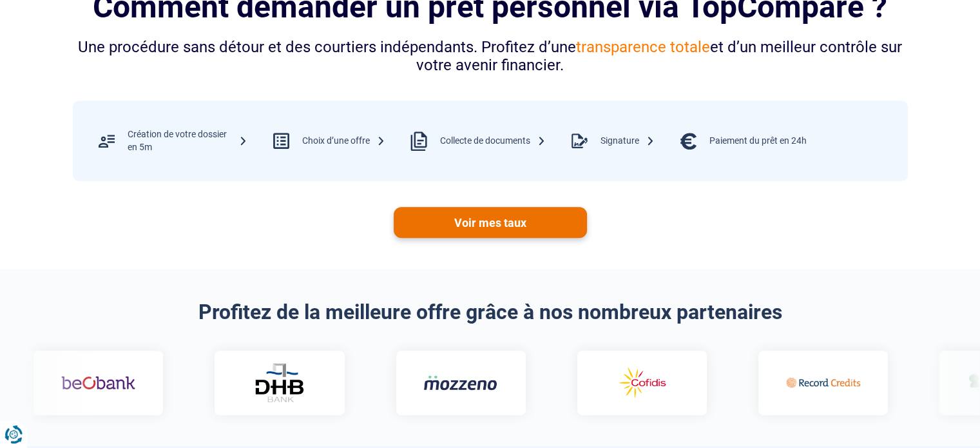  What do you see at coordinates (641, 383) in the screenshot?
I see `img: Cofidis` at bounding box center [641, 383].